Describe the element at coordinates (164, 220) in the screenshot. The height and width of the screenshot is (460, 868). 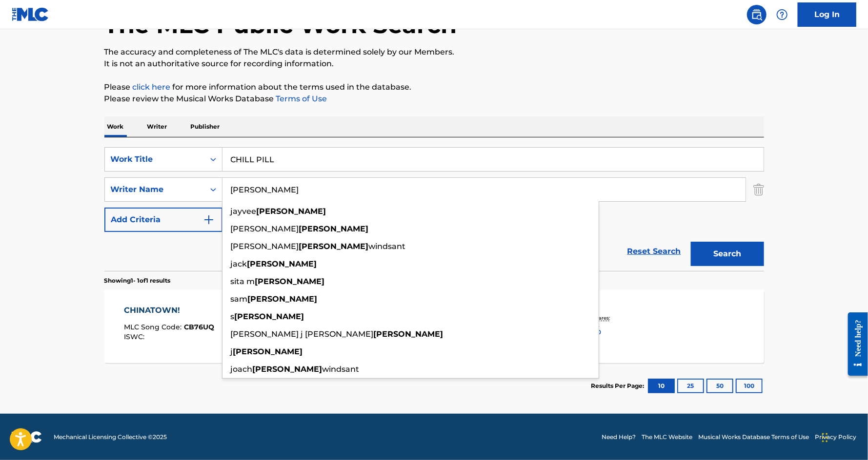
I see `button: Add Criteria` at that location.